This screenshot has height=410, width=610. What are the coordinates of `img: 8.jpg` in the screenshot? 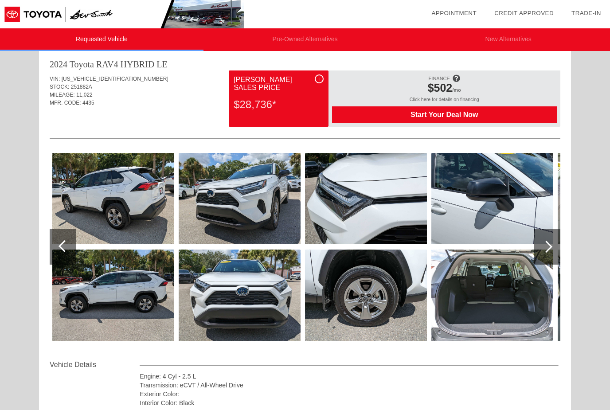 It's located at (239, 199).